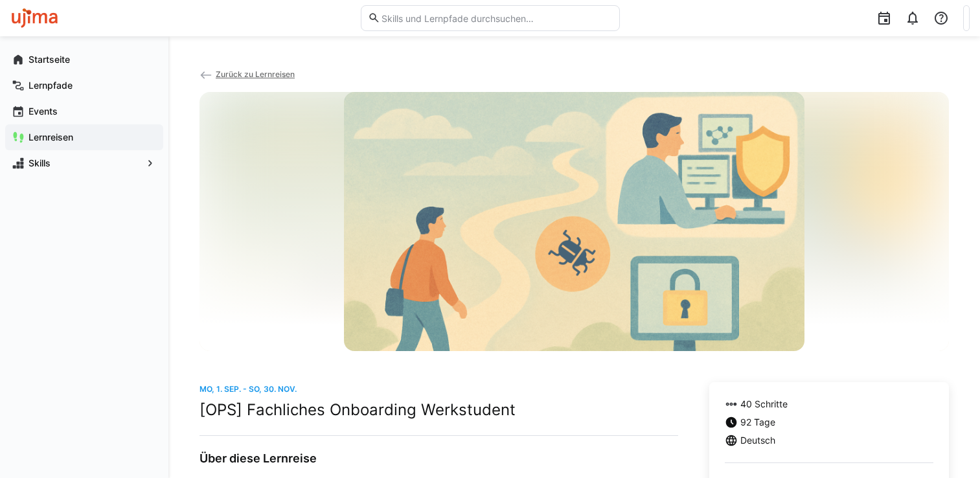 Image resolution: width=980 pixels, height=478 pixels. What do you see at coordinates (757, 422) in the screenshot?
I see `span: 92 Tage` at bounding box center [757, 422].